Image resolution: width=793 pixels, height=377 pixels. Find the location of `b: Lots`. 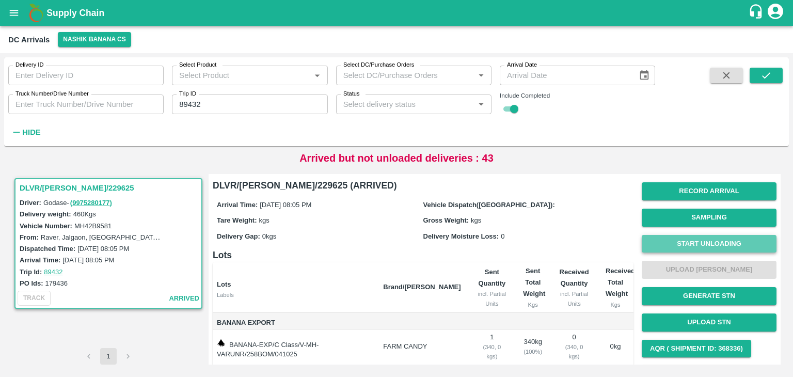

b: Lots is located at coordinates (224, 284).